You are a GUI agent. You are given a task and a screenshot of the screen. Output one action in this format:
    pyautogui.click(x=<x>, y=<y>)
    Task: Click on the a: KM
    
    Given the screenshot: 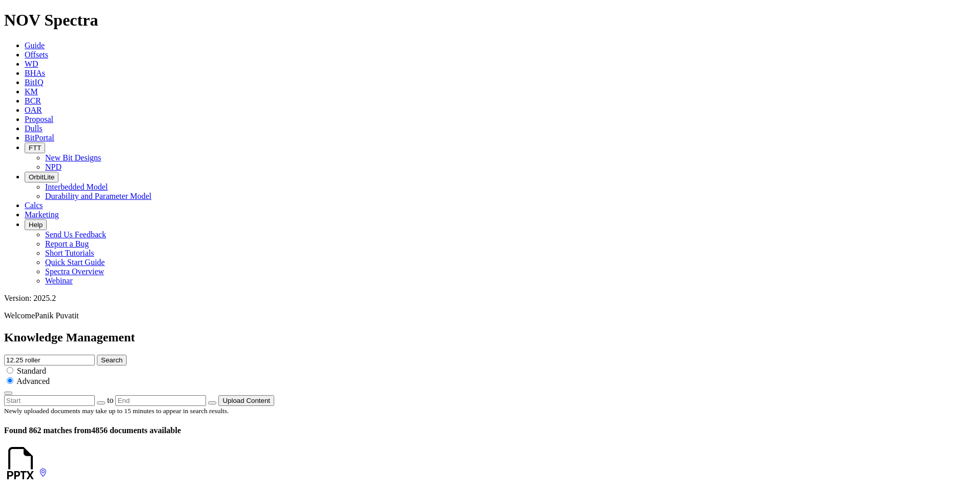 What is the action you would take?
    pyautogui.click(x=31, y=91)
    